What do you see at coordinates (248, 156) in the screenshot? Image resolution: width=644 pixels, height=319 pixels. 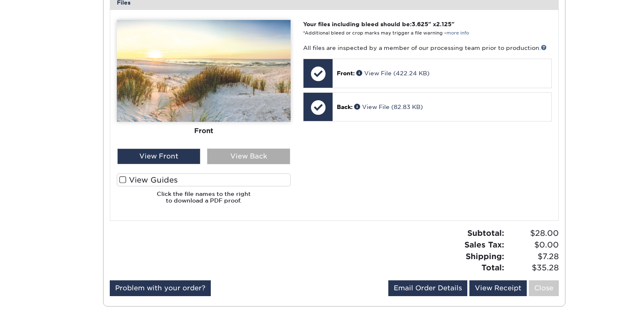 I see `div: View Back` at bounding box center [248, 156].